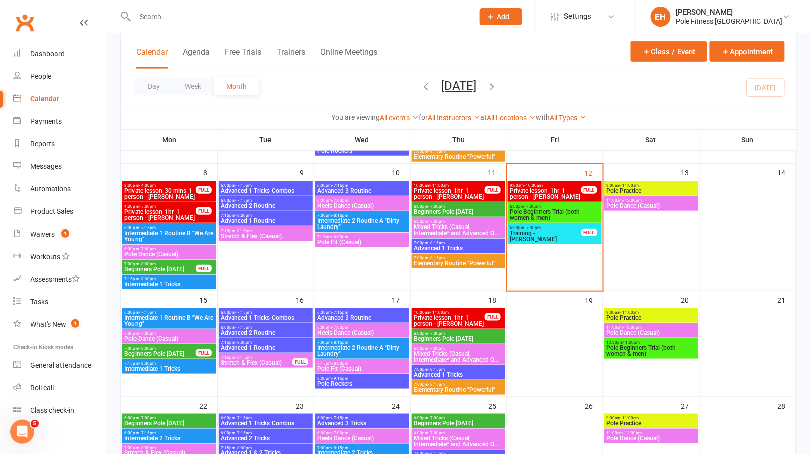 Image resolution: width=811 pixels, height=454 pixels. Describe the element at coordinates (593, 300) in the screenshot. I see `div: 19` at that location.